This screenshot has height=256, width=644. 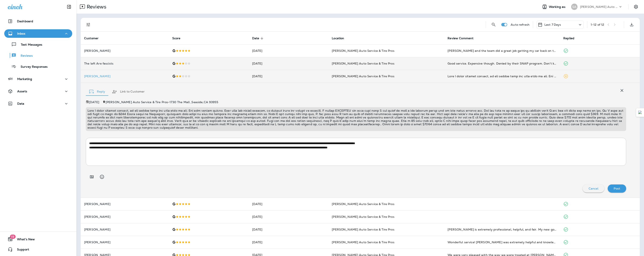 What do you see at coordinates (593, 189) in the screenshot?
I see `p: Cancel` at bounding box center [593, 189].